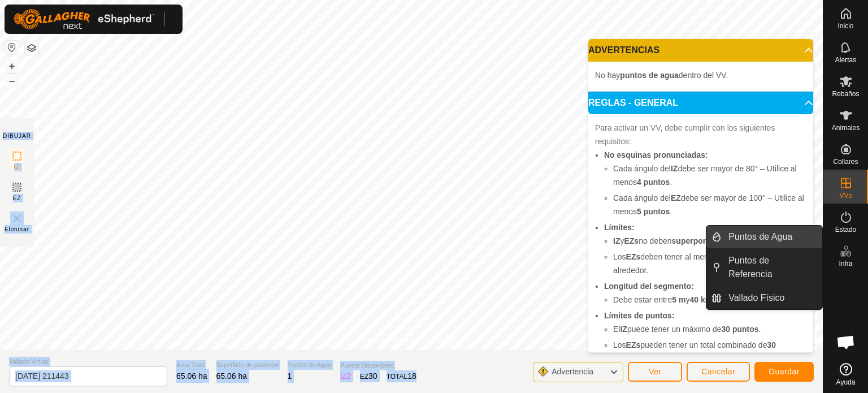 Image resolution: width=868 pixels, height=393 pixels. What do you see at coordinates (656, 371) in the screenshot?
I see `span: Ver` at bounding box center [656, 371].